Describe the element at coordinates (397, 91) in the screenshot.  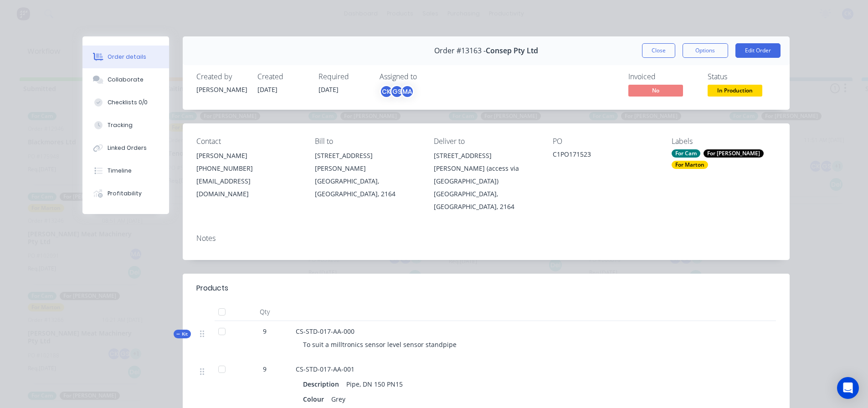
I see `button: CKGSMA` at that location.